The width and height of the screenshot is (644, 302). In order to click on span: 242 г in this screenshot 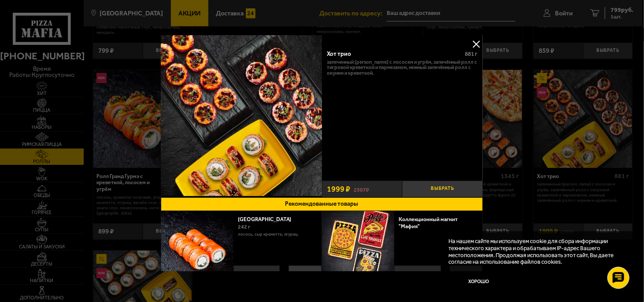, I will do `click(244, 227)`.